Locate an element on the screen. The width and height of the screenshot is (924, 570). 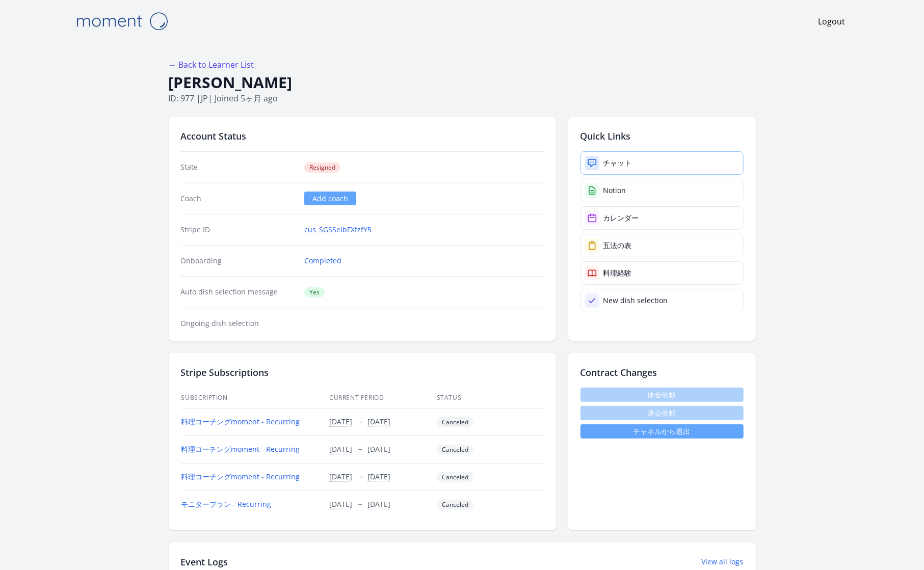
a: Notion is located at coordinates (662, 191).